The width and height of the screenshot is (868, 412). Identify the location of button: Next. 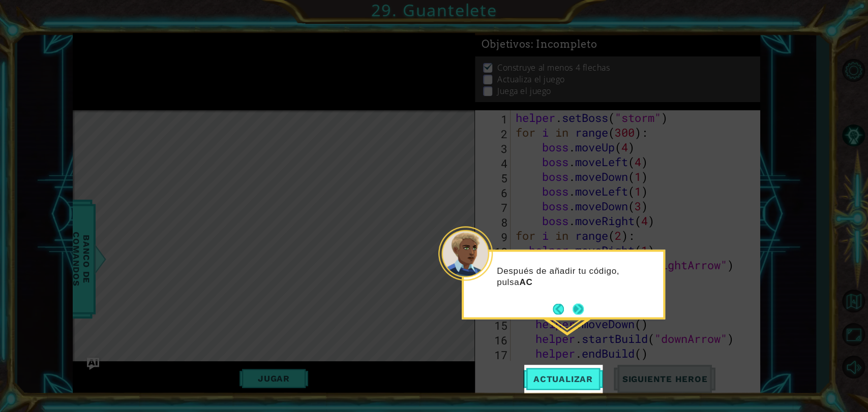
(578, 309).